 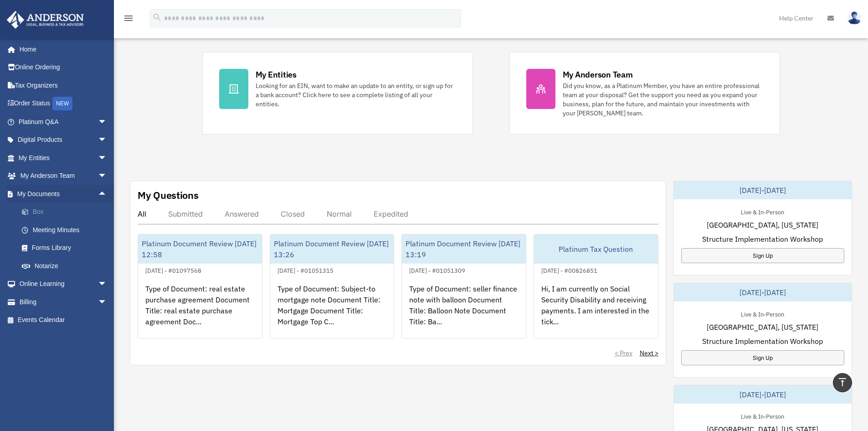 What do you see at coordinates (45, 19) in the screenshot?
I see `img: Anderson Advisors Platinum Portal` at bounding box center [45, 19].